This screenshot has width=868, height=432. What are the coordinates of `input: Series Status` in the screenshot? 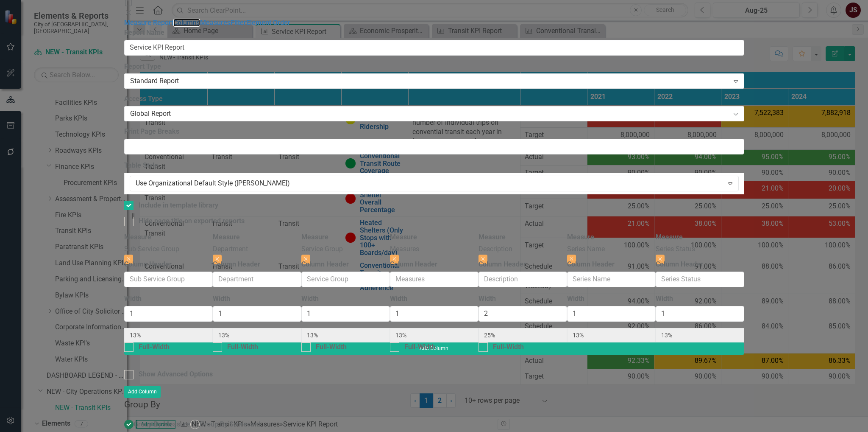 It's located at (700, 279).